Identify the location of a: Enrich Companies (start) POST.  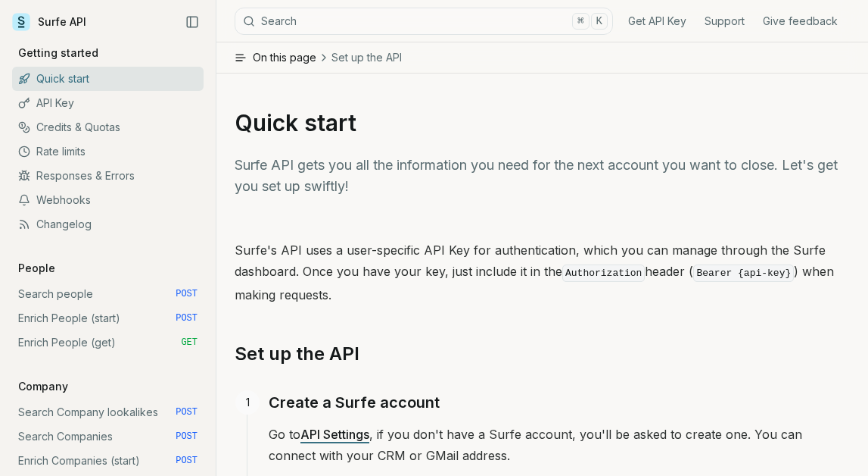
(107, 461).